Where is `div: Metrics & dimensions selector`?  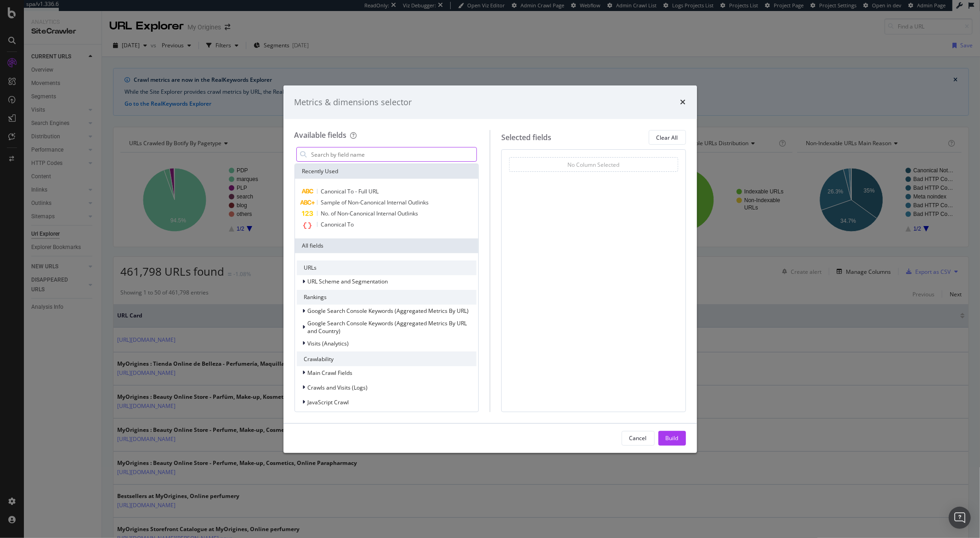
div: Metrics & dimensions selector is located at coordinates (353, 102).